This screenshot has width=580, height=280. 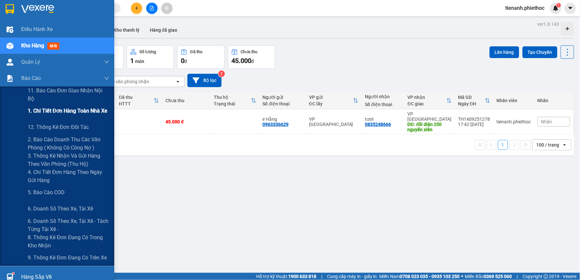 I want to click on span: 12. Thống kê đơn đối tác, so click(x=58, y=127).